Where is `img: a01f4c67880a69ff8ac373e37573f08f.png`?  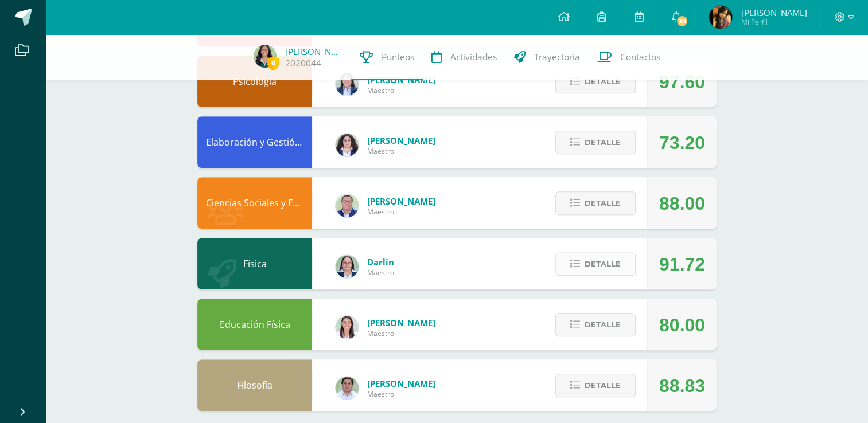 img: a01f4c67880a69ff8ac373e37573f08f.png is located at coordinates (265, 56).